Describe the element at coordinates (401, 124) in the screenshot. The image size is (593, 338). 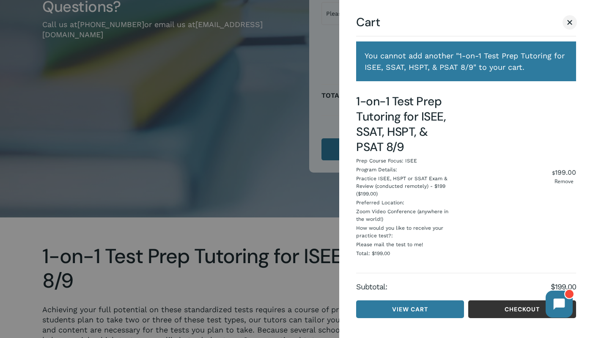
I see `a: 1-on-1 Test Prep Tutoring for ISEE, SSAT, HSPT, & PSAT 8/9` at that location.